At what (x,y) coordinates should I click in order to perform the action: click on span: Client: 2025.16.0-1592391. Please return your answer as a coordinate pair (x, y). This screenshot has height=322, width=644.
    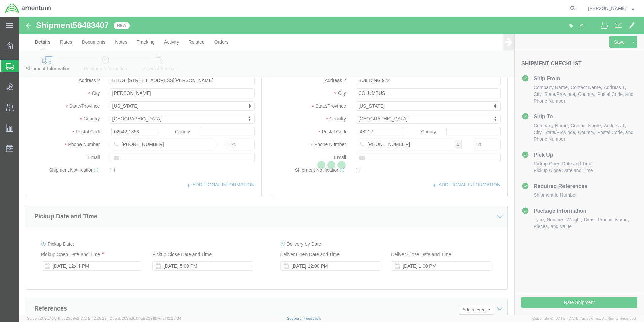
    Looking at the image, I should click on (146, 318).